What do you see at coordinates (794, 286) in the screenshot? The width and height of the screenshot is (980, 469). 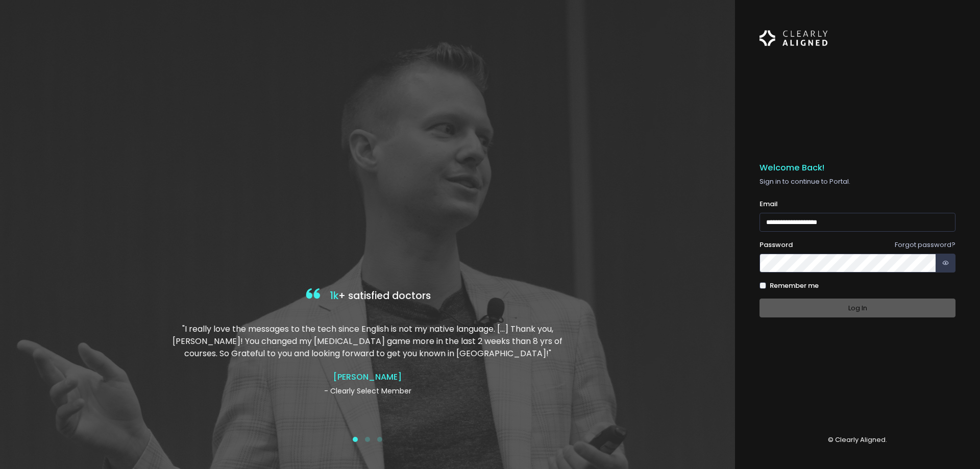 I see `label: Remember me` at bounding box center [794, 286].